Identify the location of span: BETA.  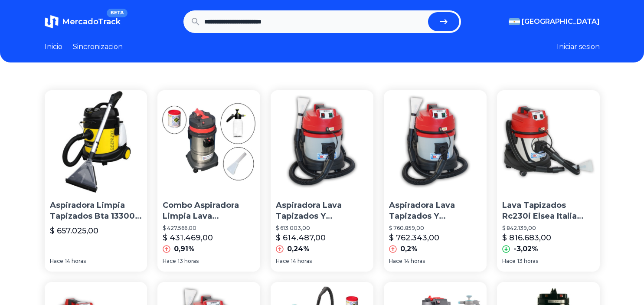
(116, 13).